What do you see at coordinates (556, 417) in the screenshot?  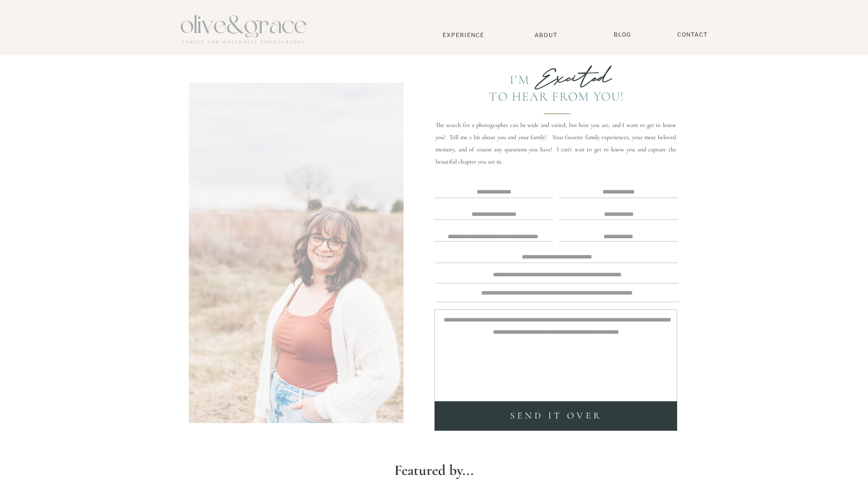 I see `a: SEND it over` at bounding box center [556, 417].